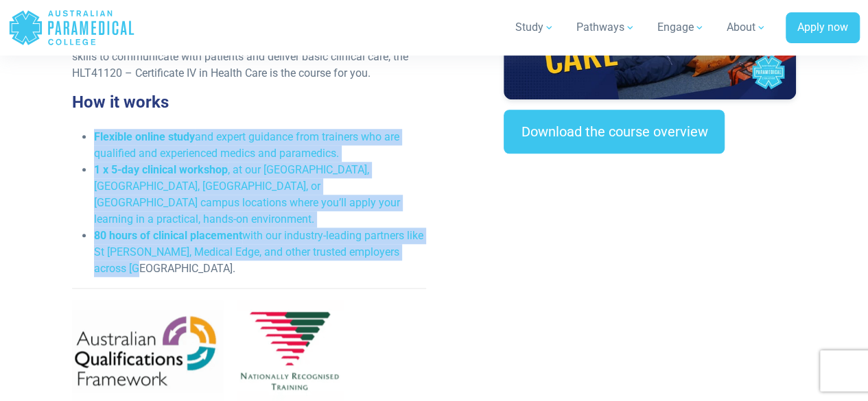  I want to click on a: Pathways, so click(606, 28).